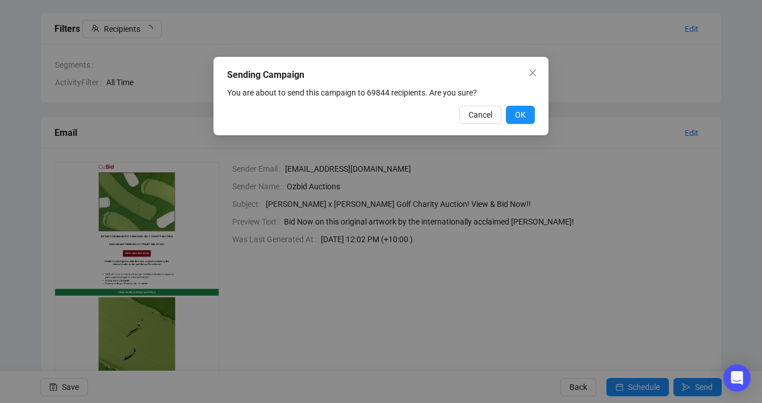 The width and height of the screenshot is (762, 403). What do you see at coordinates (481, 115) in the screenshot?
I see `button: Cancel` at bounding box center [481, 115].